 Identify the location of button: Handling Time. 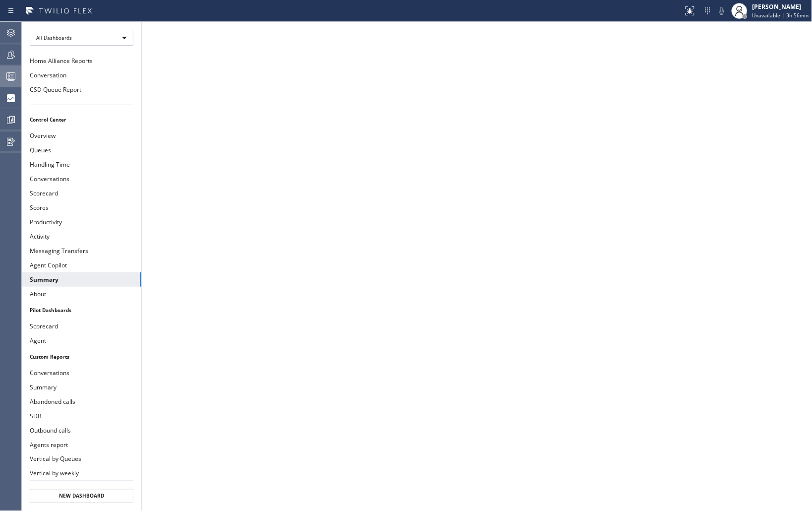
(81, 164).